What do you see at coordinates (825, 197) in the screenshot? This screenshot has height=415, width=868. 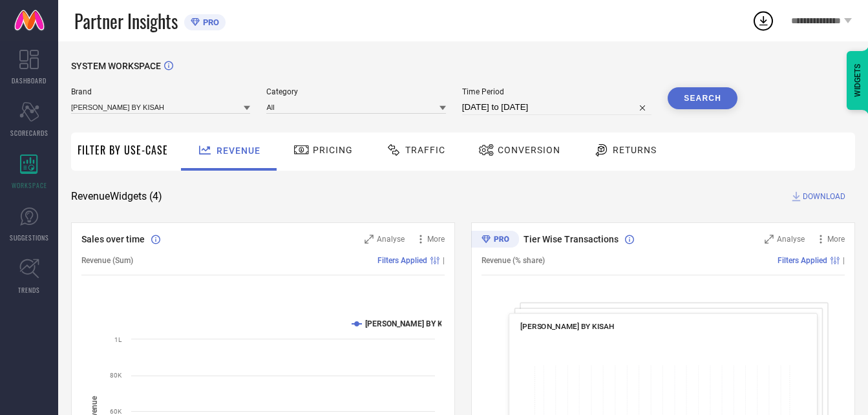 I see `span: DOWNLOAD` at bounding box center [825, 197].